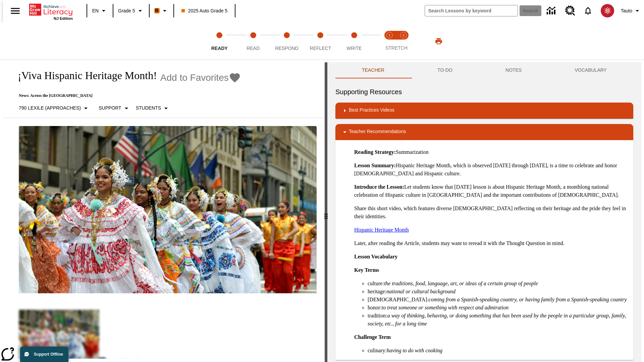 This screenshot has width=644, height=362. What do you see at coordinates (287, 41) in the screenshot?
I see `button: Respond step 3 of 5` at bounding box center [287, 41].